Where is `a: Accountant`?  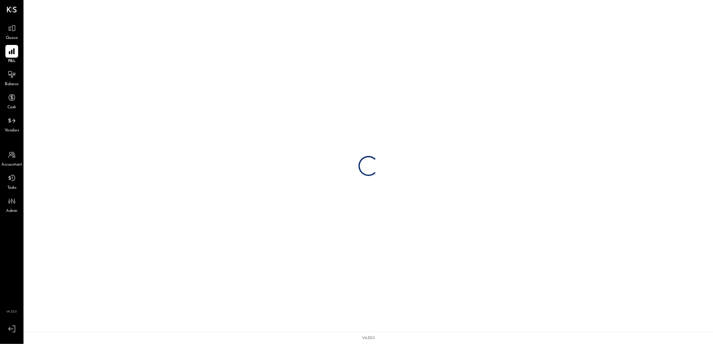
a: Accountant is located at coordinates (12, 158).